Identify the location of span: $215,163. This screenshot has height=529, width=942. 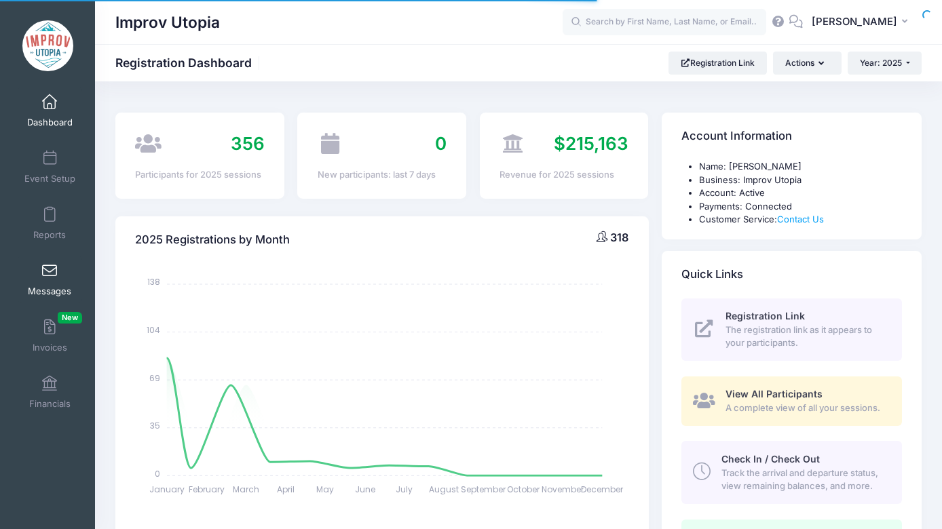
(591, 143).